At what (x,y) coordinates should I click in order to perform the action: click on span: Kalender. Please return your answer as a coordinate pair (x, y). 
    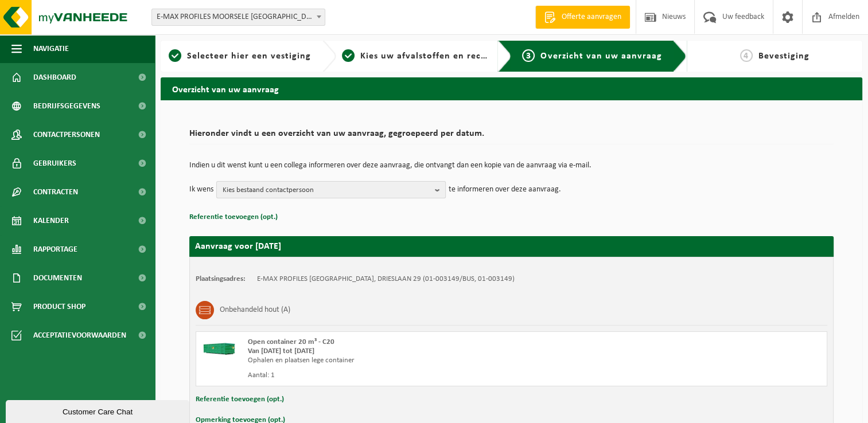
    Looking at the image, I should click on (51, 221).